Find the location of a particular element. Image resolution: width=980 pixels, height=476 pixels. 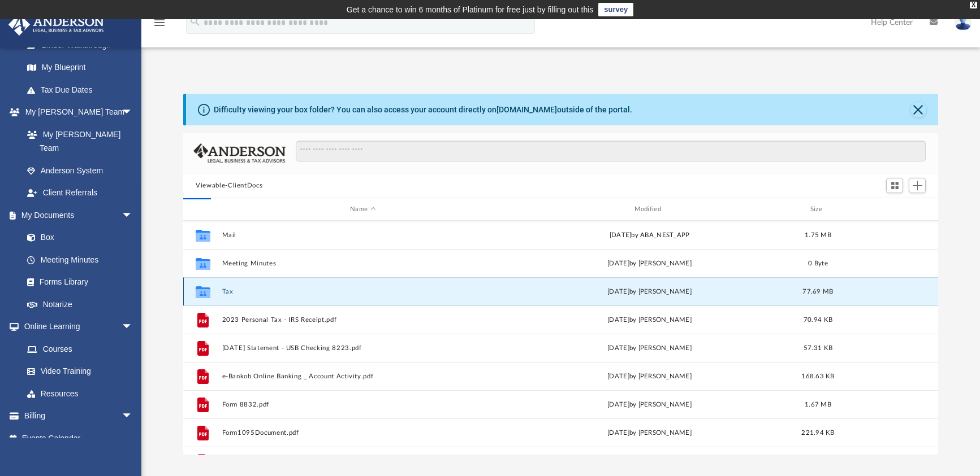

span: 0 Byte is located at coordinates (817, 264).